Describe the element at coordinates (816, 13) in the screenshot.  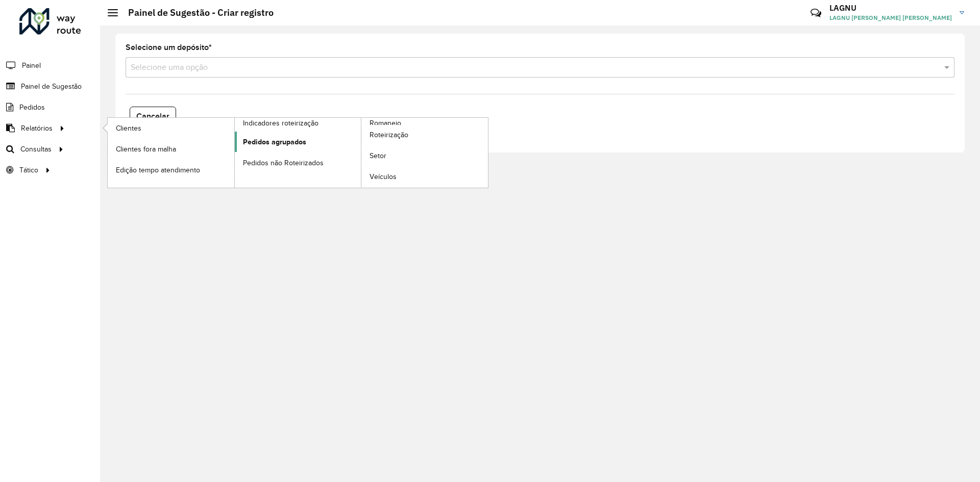
I see `a: Contato Rápido` at that location.